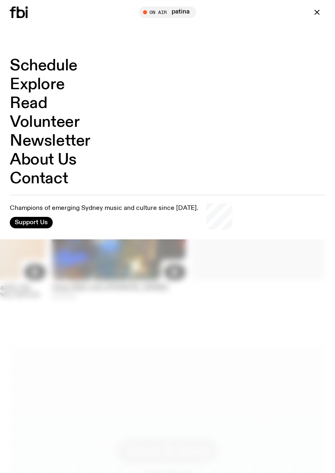  I want to click on a: Volunteer, so click(45, 122).